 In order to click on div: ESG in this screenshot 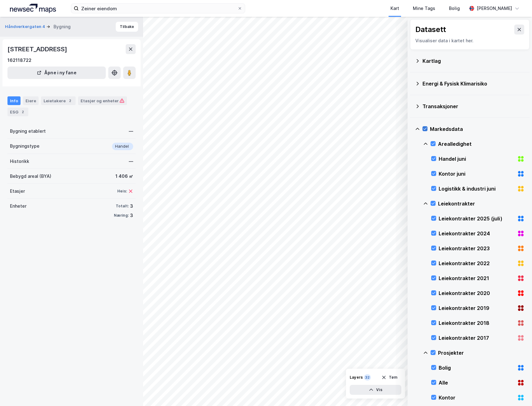, I will do `click(18, 111)`.